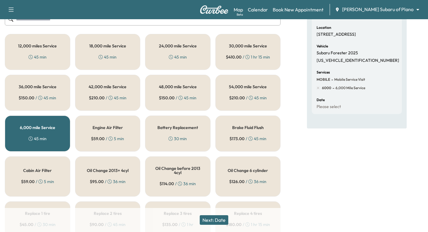 The width and height of the screenshot is (428, 232). What do you see at coordinates (167, 184) in the screenshot?
I see `span: $ 114.00` at bounding box center [167, 184].